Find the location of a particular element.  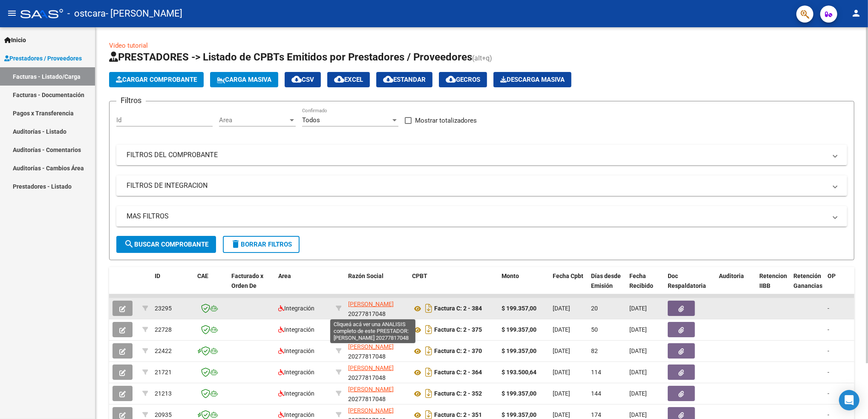

span: 22728 is located at coordinates (164, 330).